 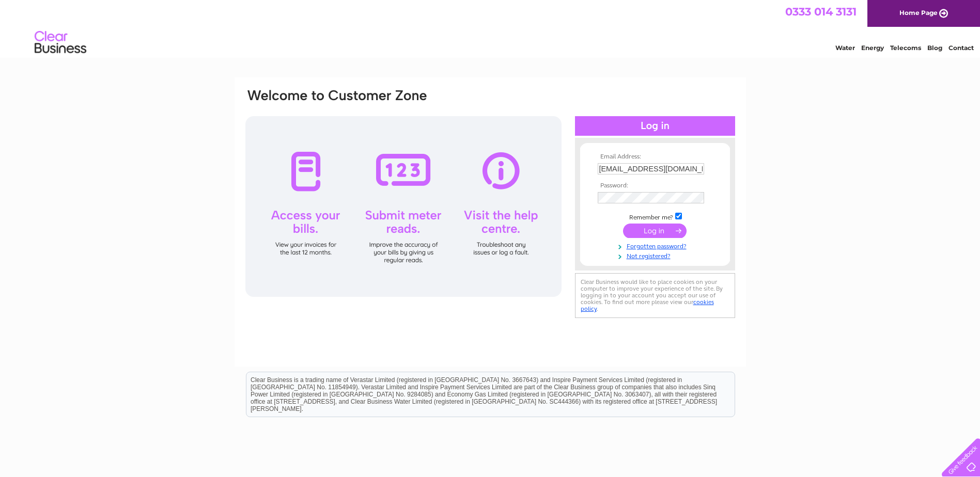 I want to click on div: Clear Business would like to place cookies on your computer to improve your experience of the sit..., so click(x=655, y=295).